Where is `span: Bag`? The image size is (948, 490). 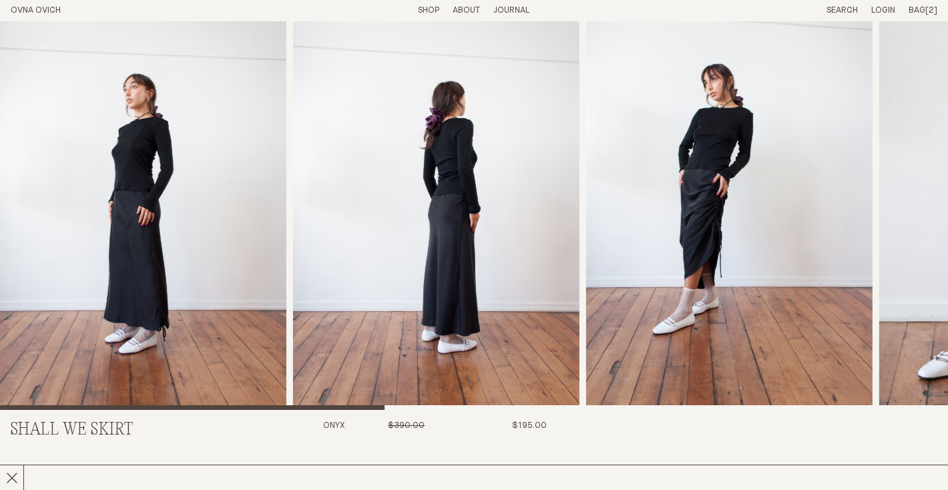 span: Bag is located at coordinates (917, 10).